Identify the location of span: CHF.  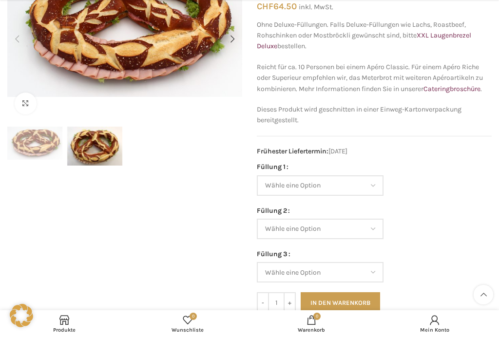
(265, 6).